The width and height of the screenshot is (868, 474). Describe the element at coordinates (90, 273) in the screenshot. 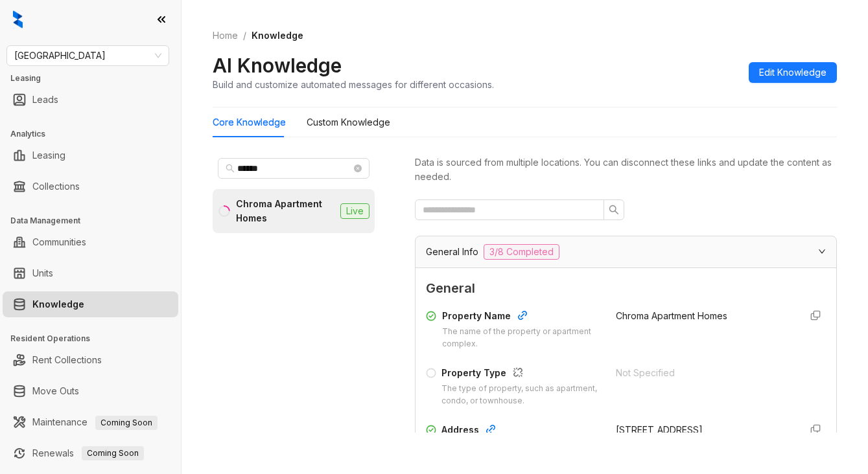

I see `li: Units` at that location.